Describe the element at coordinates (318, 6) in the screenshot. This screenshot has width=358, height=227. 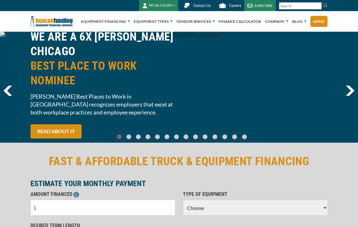
I see `a: Clear search text` at that location.